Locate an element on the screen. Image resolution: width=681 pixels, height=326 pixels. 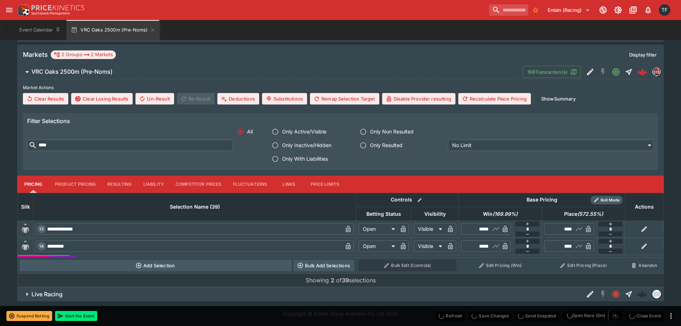
img: logo-cerberus--red.svg is located at coordinates (642, 72).